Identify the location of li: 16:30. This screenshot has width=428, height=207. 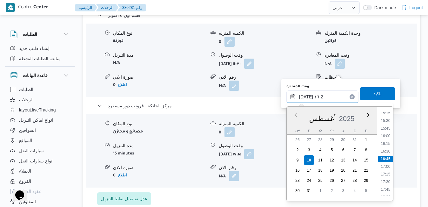
(386, 151).